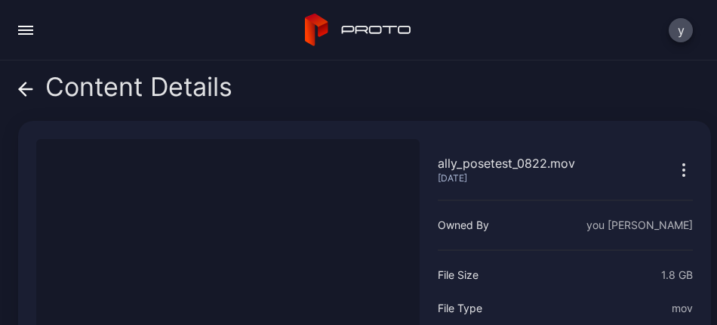  Describe the element at coordinates (460, 308) in the screenshot. I see `div: File Type` at that location.